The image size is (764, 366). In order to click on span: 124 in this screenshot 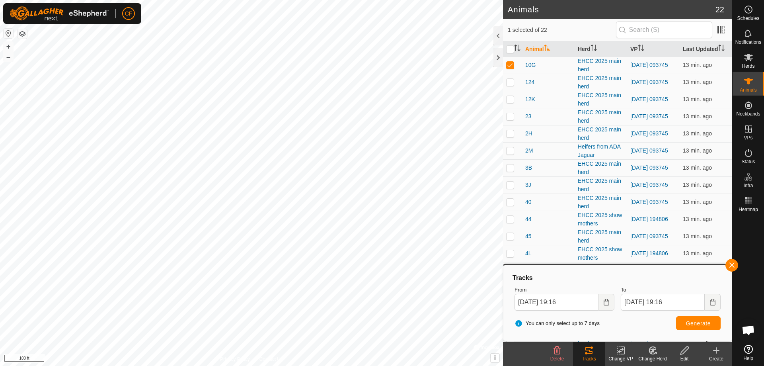, I will do `click(530, 82)`.